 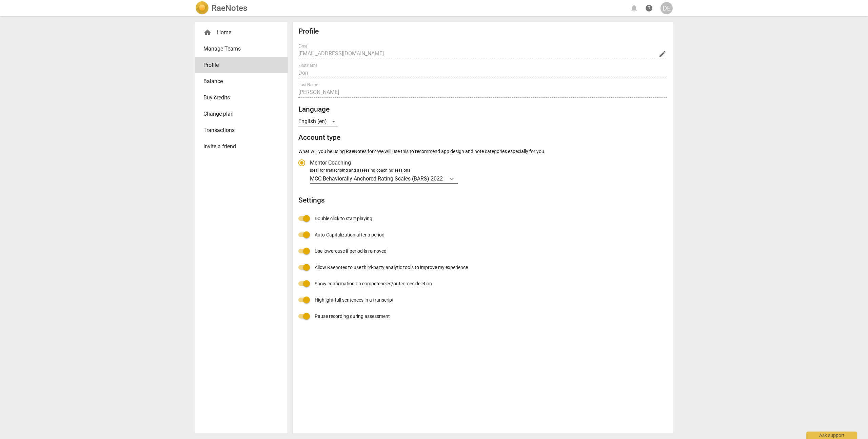 I want to click on div: English (en), so click(x=318, y=121).